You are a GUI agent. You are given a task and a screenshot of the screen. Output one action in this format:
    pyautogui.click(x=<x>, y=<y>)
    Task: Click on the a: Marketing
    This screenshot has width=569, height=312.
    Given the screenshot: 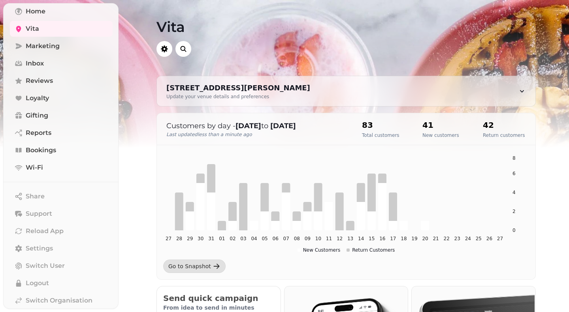 What is the action you would take?
    pyautogui.click(x=61, y=46)
    